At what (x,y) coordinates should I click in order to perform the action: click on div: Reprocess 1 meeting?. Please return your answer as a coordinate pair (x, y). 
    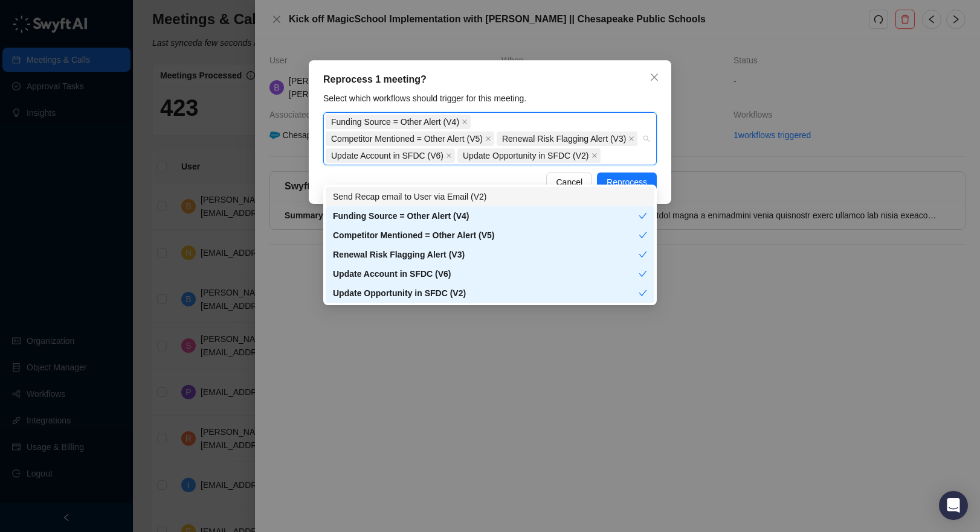
    Looking at the image, I should click on (490, 80).